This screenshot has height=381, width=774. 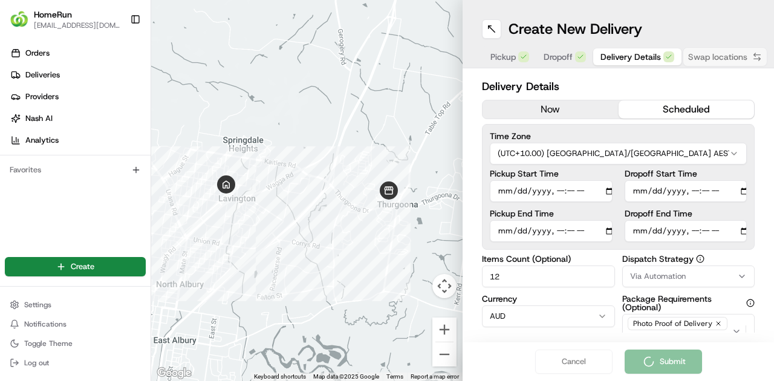 I want to click on span: Delivery Details, so click(x=631, y=57).